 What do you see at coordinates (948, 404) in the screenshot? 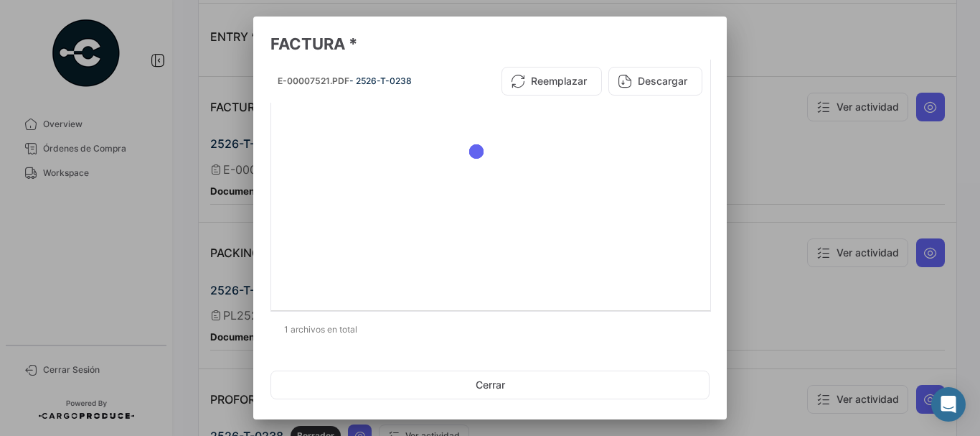
I see `div: Abrir Intercom Messenger` at bounding box center [948, 404].